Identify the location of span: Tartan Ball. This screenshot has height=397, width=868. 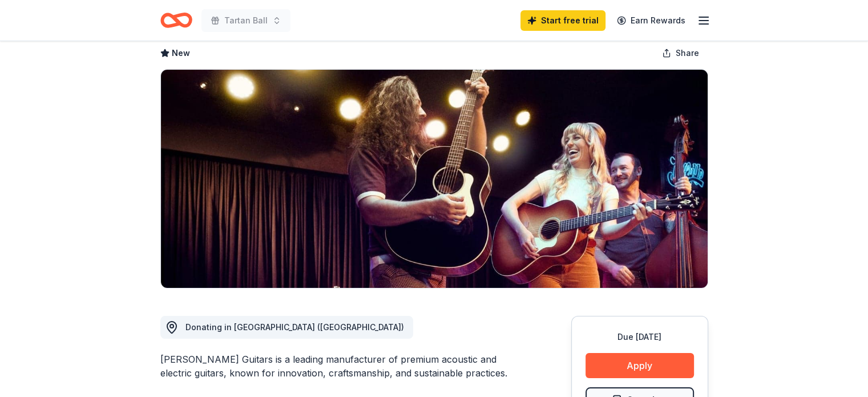
(246, 21).